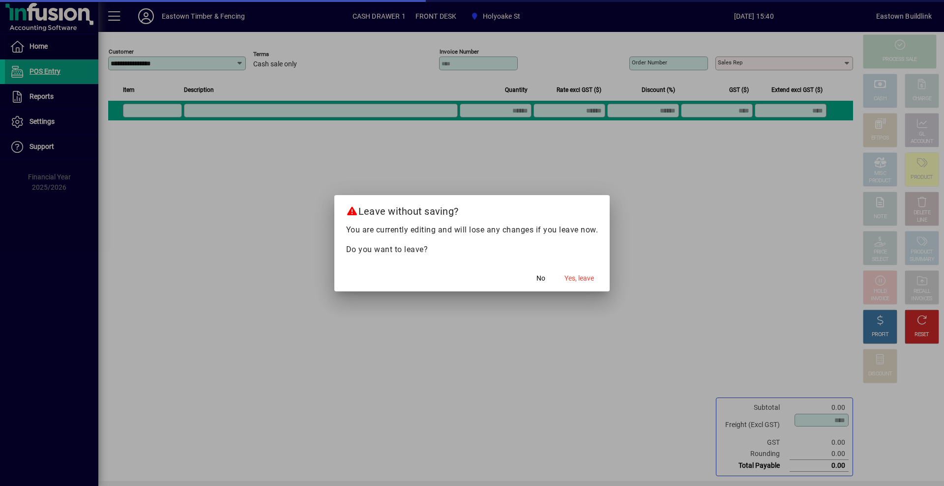  I want to click on span: No, so click(541, 278).